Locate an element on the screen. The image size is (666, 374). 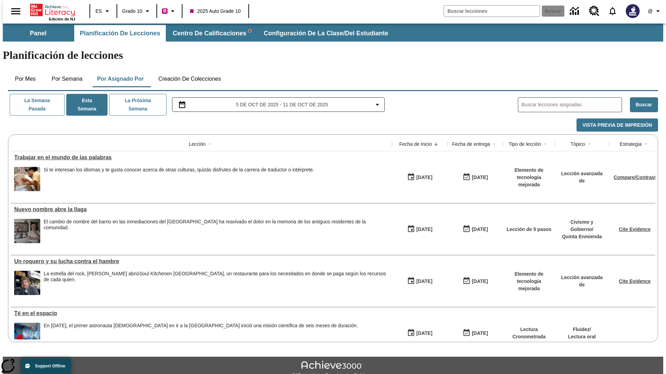
span: ES is located at coordinates (98, 11).